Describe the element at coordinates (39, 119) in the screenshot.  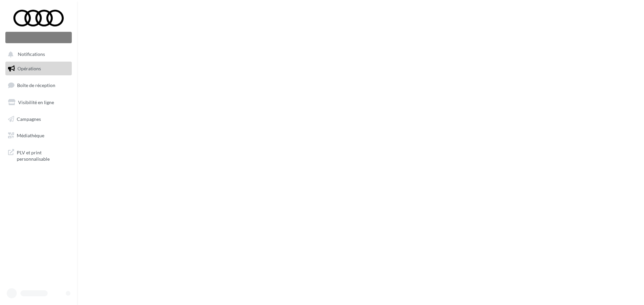
I see `a: Campagnes` at that location.